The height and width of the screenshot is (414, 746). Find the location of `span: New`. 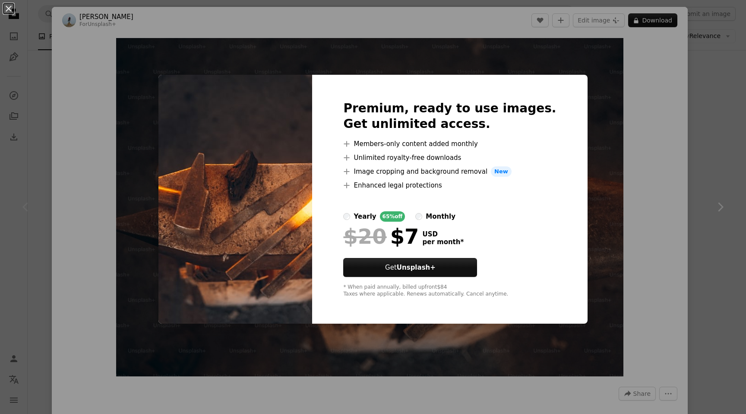

span: New is located at coordinates (501, 171).